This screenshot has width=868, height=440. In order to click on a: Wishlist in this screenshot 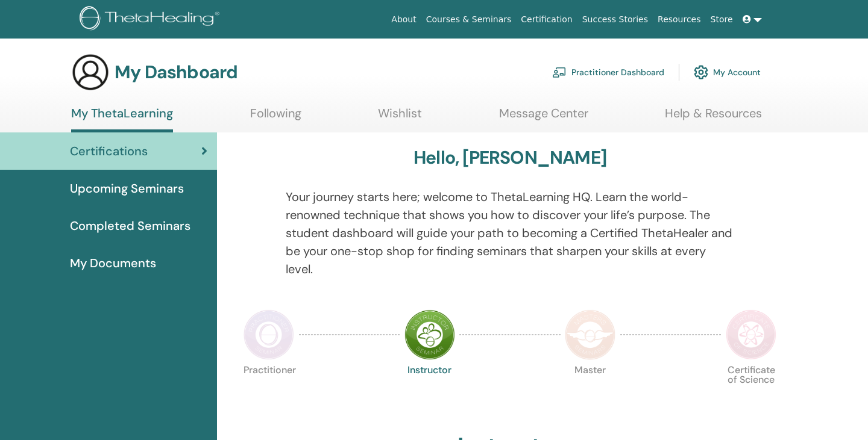, I will do `click(400, 117)`.